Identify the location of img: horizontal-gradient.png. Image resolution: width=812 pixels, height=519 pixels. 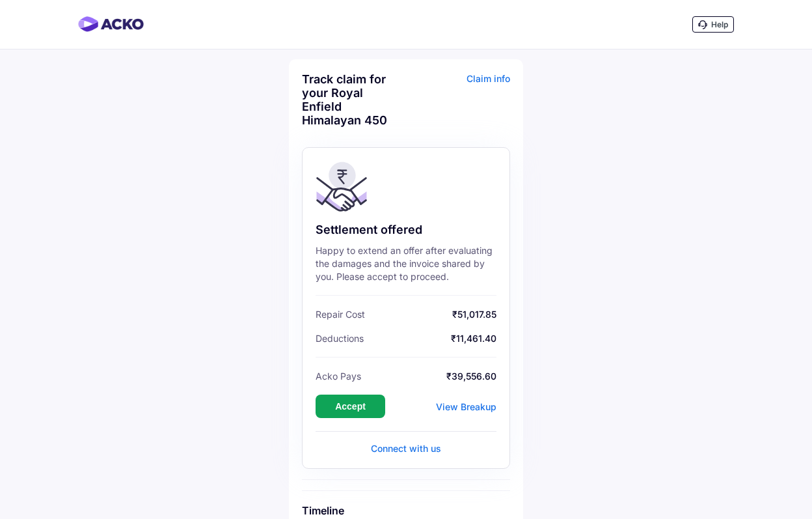
(110, 24).